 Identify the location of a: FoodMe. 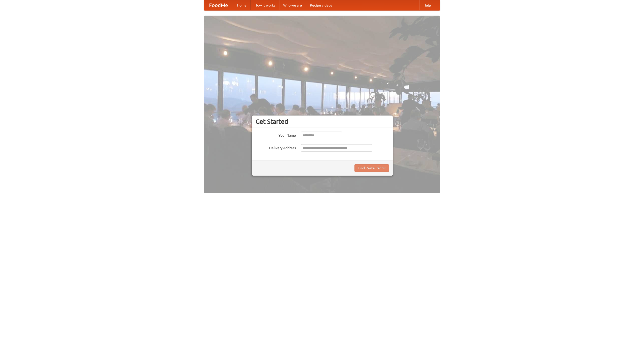
(218, 5).